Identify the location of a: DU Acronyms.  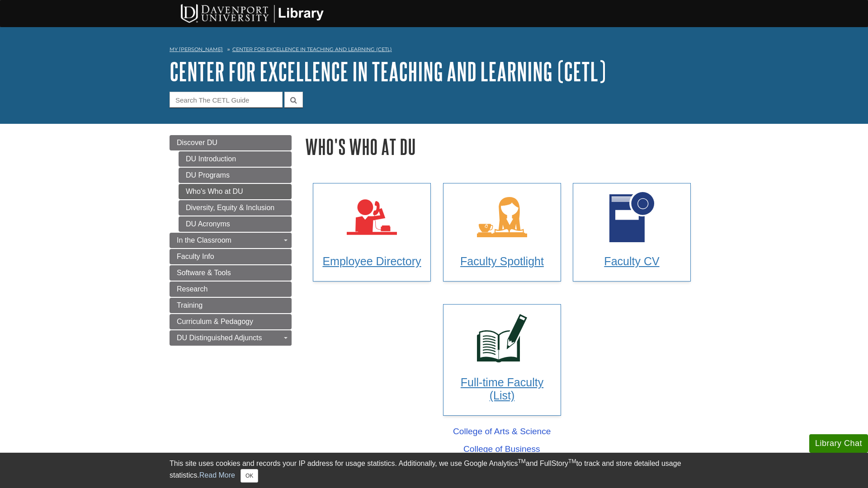
(235, 224).